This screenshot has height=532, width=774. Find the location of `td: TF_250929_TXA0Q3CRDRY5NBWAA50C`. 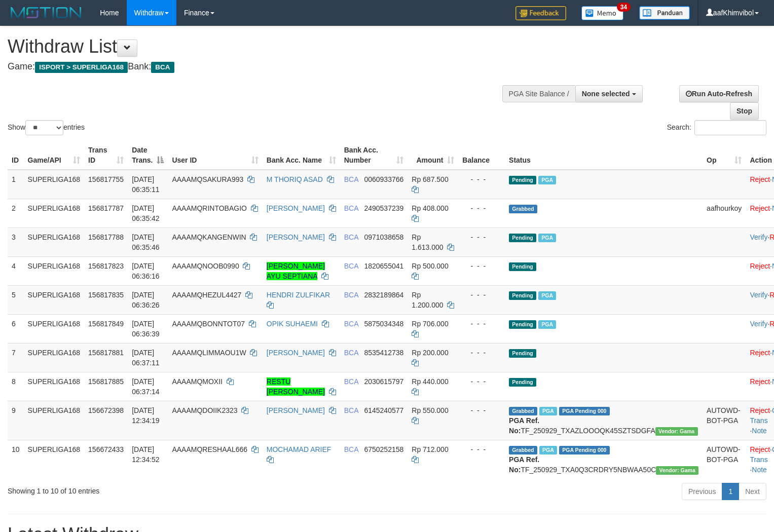

td: TF_250929_TXA0Q3CRDRY5NBWAA50C is located at coordinates (604, 459).